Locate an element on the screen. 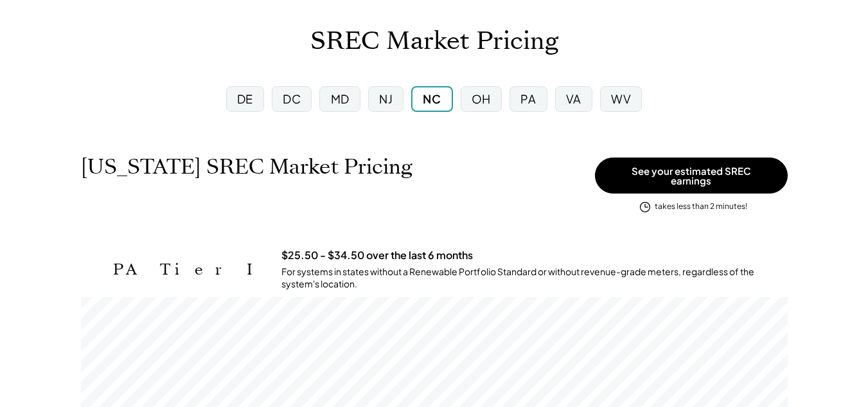 The height and width of the screenshot is (407, 868). div: OH is located at coordinates (481, 98).